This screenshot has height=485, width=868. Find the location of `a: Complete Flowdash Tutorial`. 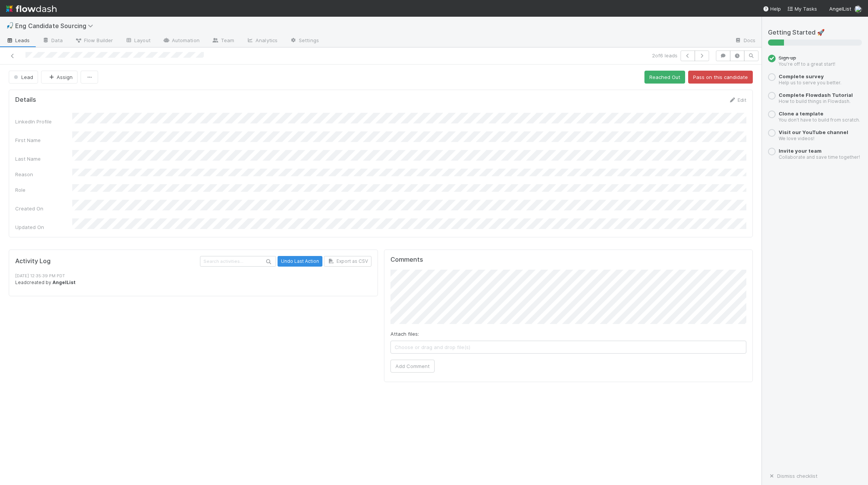

a: Complete Flowdash Tutorial is located at coordinates (816, 95).